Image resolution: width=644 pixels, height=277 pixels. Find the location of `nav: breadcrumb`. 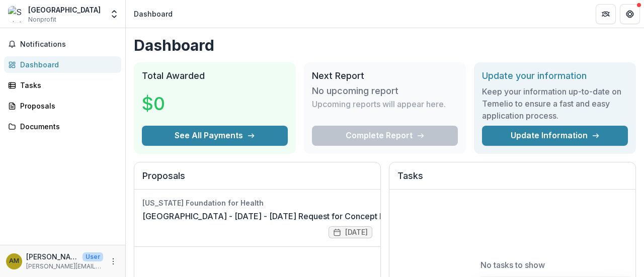

nav: breadcrumb is located at coordinates (153, 14).